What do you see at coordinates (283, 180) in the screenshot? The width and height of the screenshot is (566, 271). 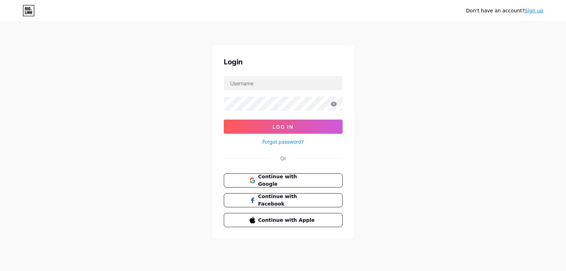 I see `button: Continue with Google` at bounding box center [283, 180].